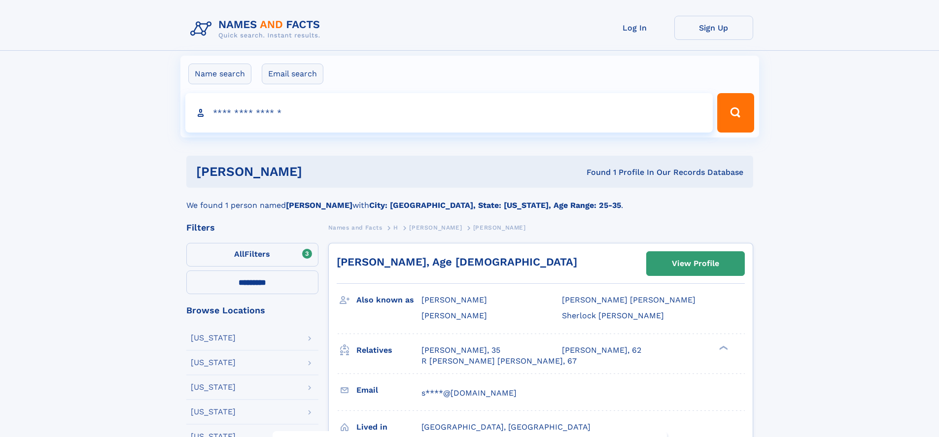  I want to click on div: Browse Locations, so click(252, 311).